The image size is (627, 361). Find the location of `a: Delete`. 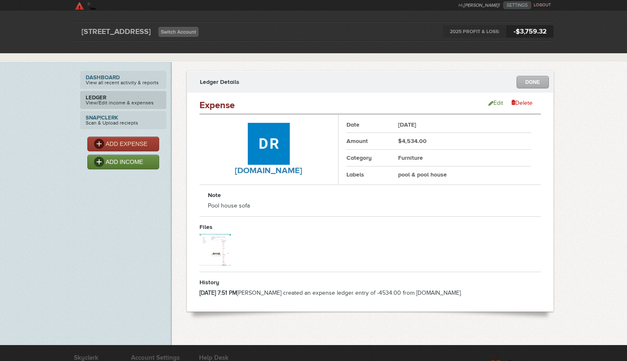

a: Delete is located at coordinates (522, 103).